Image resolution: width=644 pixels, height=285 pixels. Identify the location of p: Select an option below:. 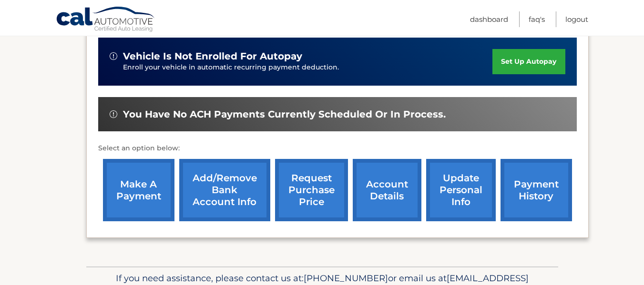
(337, 149).